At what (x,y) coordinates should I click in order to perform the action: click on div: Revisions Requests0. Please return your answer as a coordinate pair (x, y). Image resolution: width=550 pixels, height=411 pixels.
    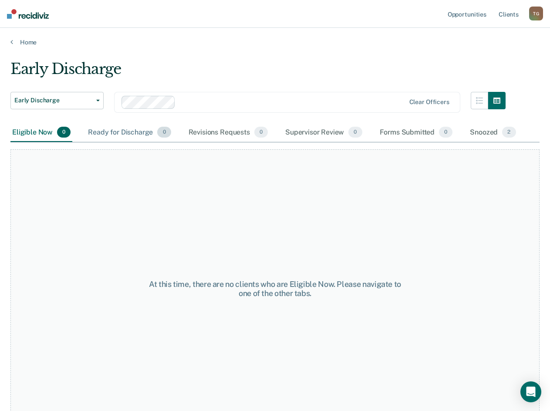
    Looking at the image, I should click on (228, 133).